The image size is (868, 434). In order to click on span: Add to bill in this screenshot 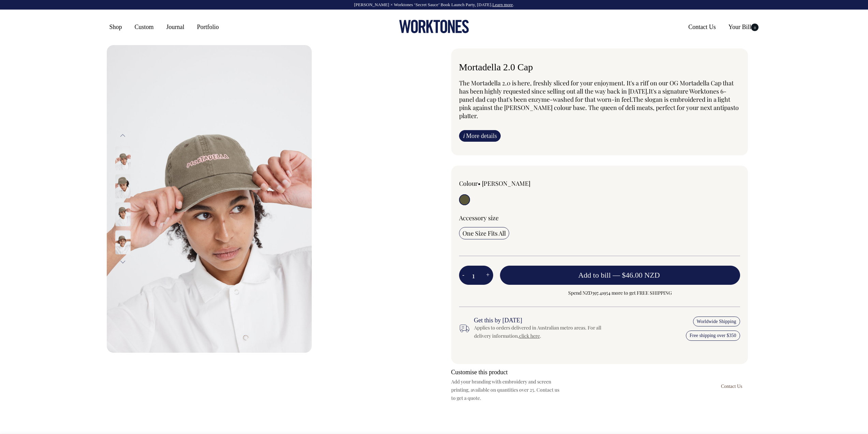, I will do `click(594, 275)`.